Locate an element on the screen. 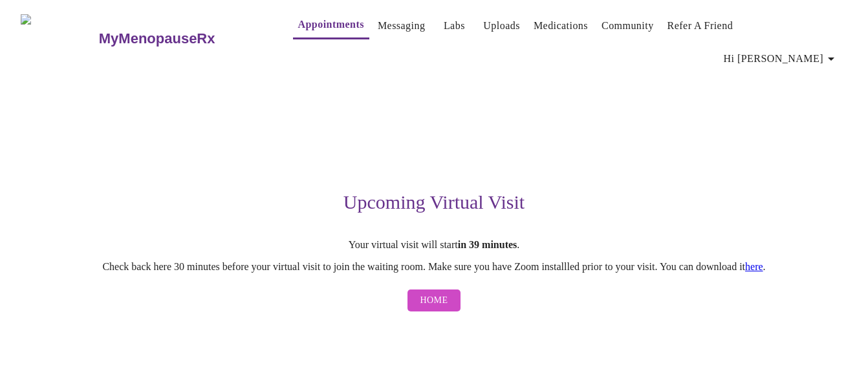 This screenshot has height=378, width=868. h3: MyMenopauseRx is located at coordinates (157, 39).